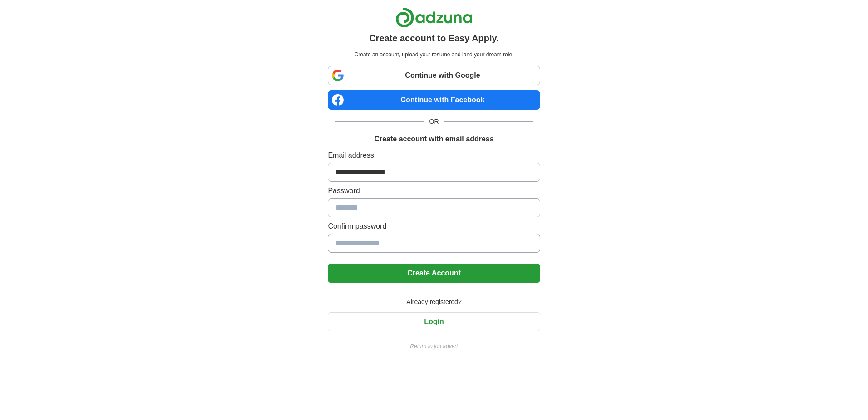 The image size is (868, 420). Describe the element at coordinates (434, 156) in the screenshot. I see `label: Email address` at that location.